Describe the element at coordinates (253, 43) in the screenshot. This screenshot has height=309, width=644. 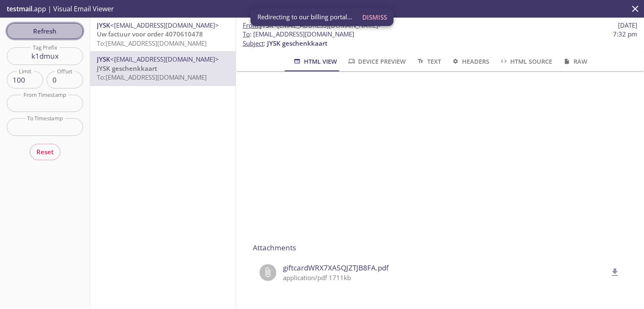
I see `span: Subject` at that location.